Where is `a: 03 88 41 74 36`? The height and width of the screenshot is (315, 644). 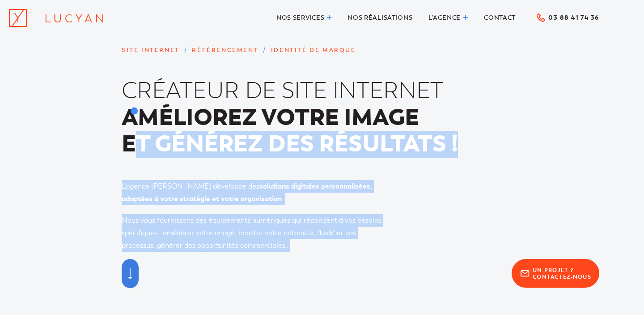
a: 03 88 41 74 36 is located at coordinates (567, 17).